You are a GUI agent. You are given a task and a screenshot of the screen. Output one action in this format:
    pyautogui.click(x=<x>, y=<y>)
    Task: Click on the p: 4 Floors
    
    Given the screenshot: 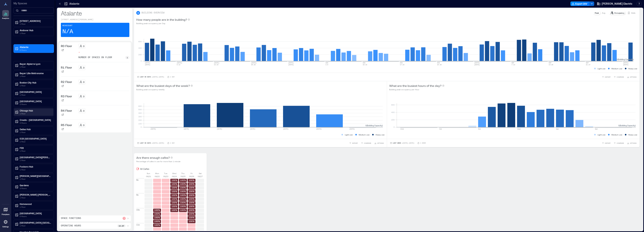 What is the action you would take?
    pyautogui.click(x=35, y=123)
    